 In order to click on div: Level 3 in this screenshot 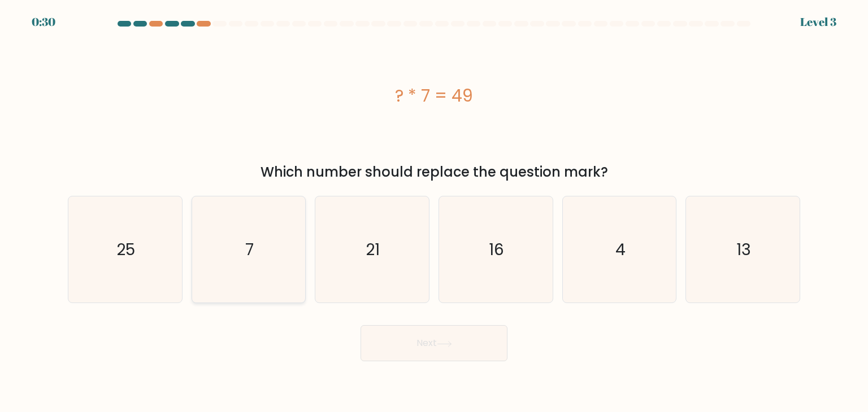, I will do `click(819, 22)`.